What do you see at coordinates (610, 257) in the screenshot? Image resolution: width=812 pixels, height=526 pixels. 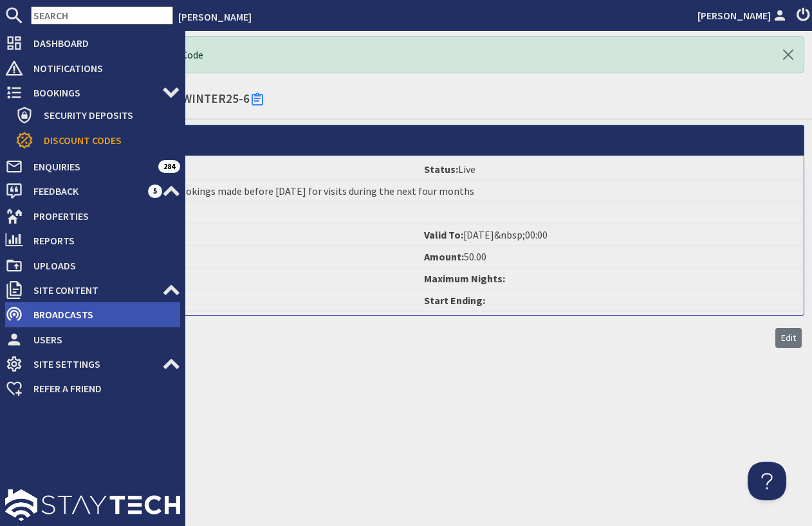 I see `li: 50.00` at bounding box center [610, 257].